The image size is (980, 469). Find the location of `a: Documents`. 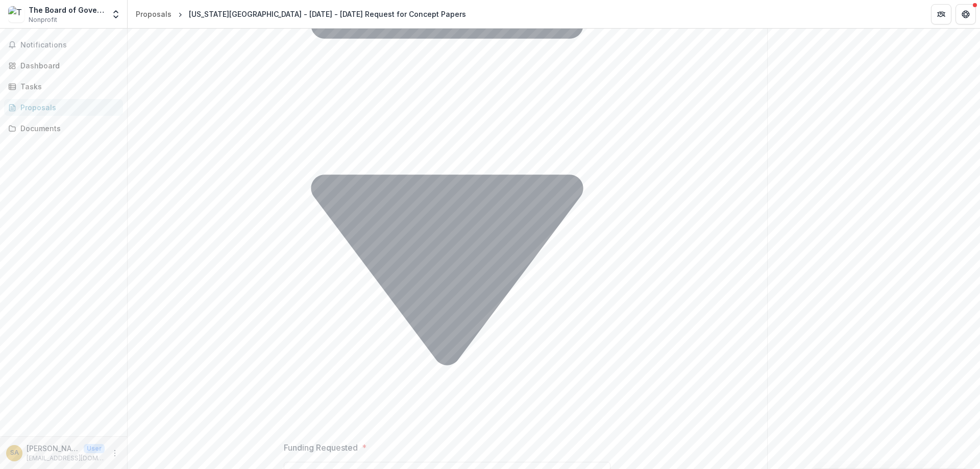

a: Documents is located at coordinates (64, 128).